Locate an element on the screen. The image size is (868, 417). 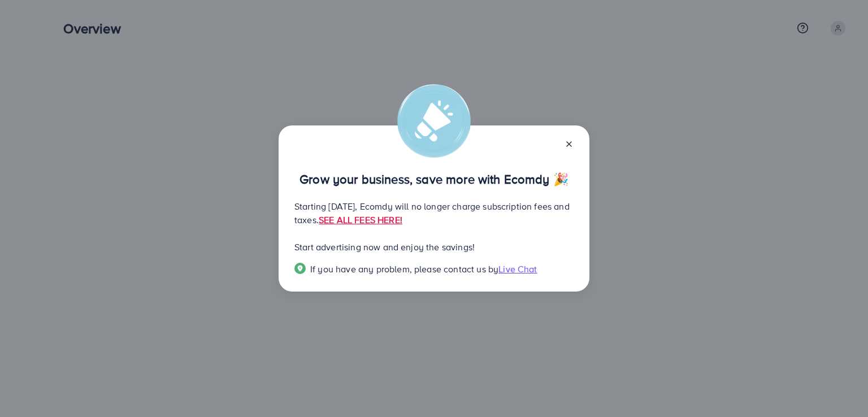
span: If you have any problem, please contact us by is located at coordinates (404, 269).